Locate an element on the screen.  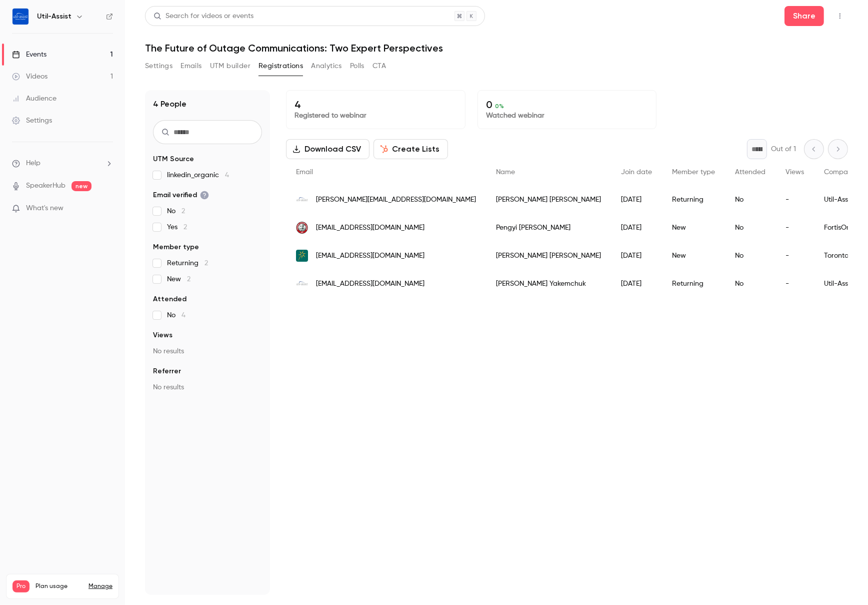
span: Pro is located at coordinates (21, 586).